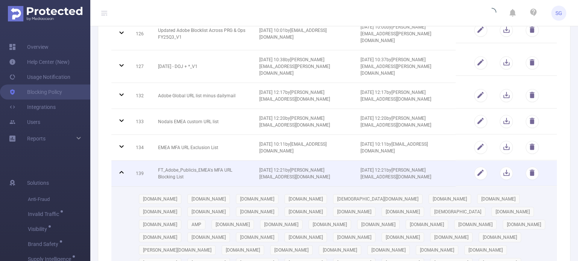 The width and height of the screenshot is (578, 261). I want to click on span: Brand Safety, so click(44, 245).